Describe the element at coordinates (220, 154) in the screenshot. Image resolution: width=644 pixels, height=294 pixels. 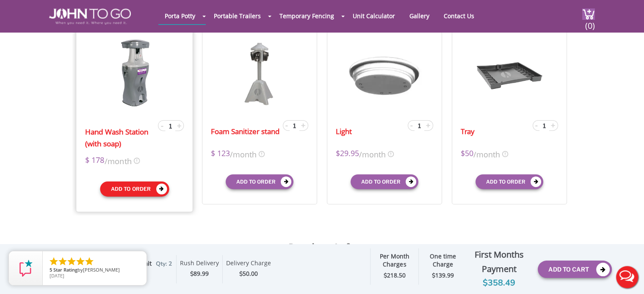
I see `span: $ 123` at that location.